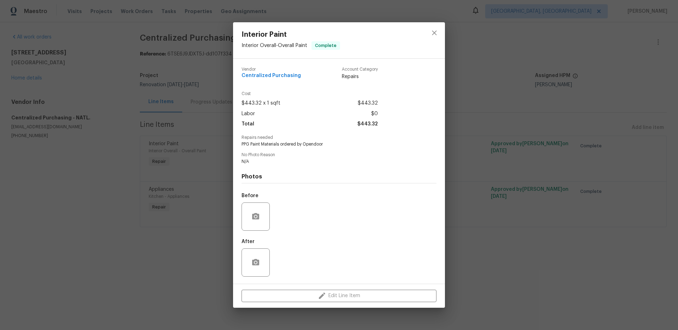  I want to click on span: Repairs needed, so click(339, 137).